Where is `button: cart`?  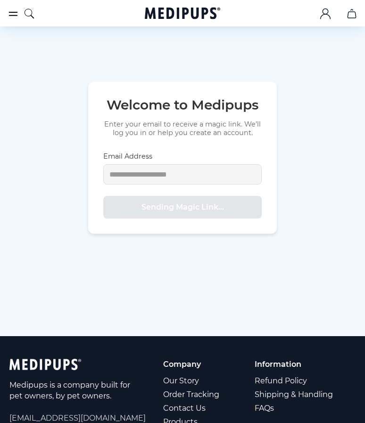
button: cart is located at coordinates (352, 14).